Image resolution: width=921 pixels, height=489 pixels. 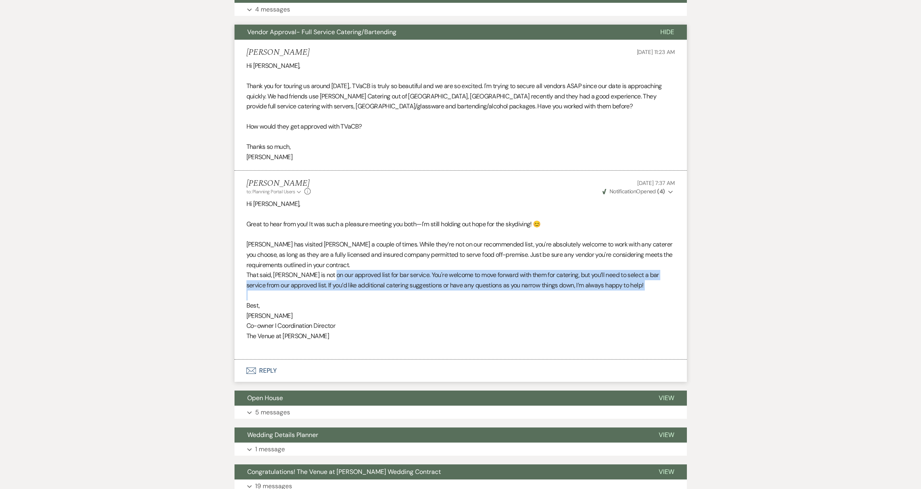 What do you see at coordinates (461, 371) in the screenshot?
I see `button: Reply` at bounding box center [461, 371].